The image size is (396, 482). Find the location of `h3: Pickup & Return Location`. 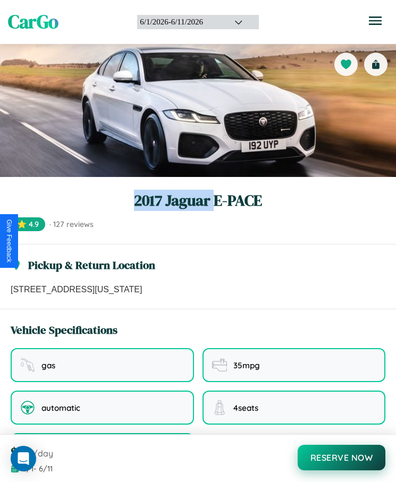

h3: Pickup & Return Location is located at coordinates (91, 265).